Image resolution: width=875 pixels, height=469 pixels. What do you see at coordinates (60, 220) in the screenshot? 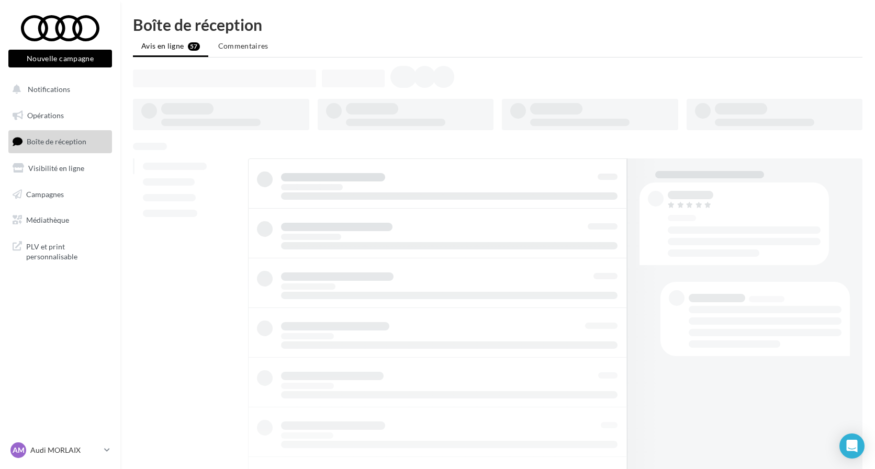
I see `a: Médiathèque` at bounding box center [60, 220].